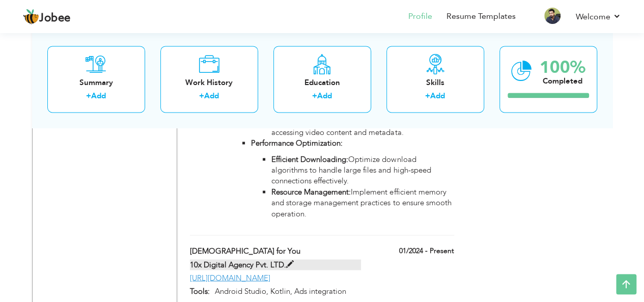 The width and height of the screenshot is (644, 302). I want to click on strong: Efficient Downloading:, so click(310, 159).